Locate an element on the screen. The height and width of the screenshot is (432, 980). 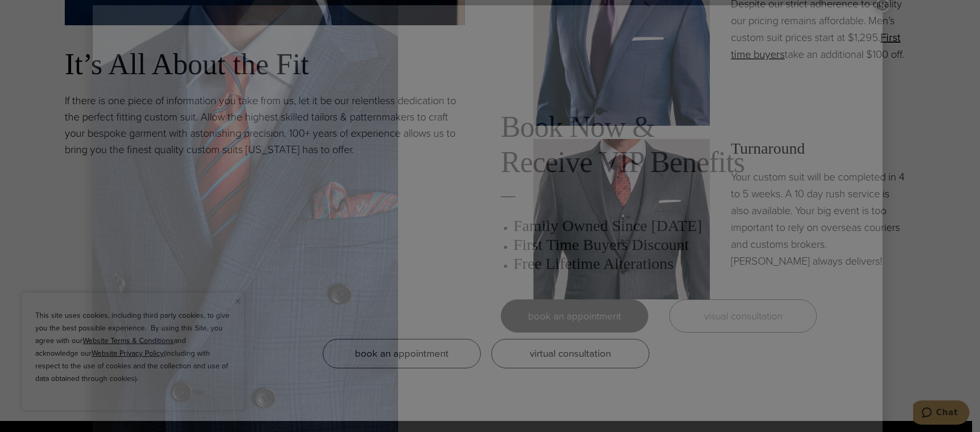
h3: First Time Buyers Discount is located at coordinates (665, 245).